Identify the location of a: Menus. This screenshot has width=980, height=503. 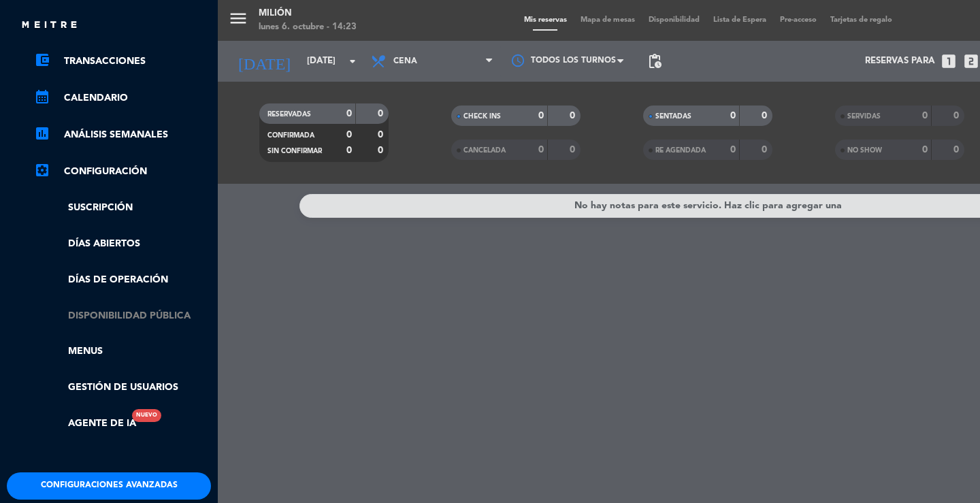
(123, 351).